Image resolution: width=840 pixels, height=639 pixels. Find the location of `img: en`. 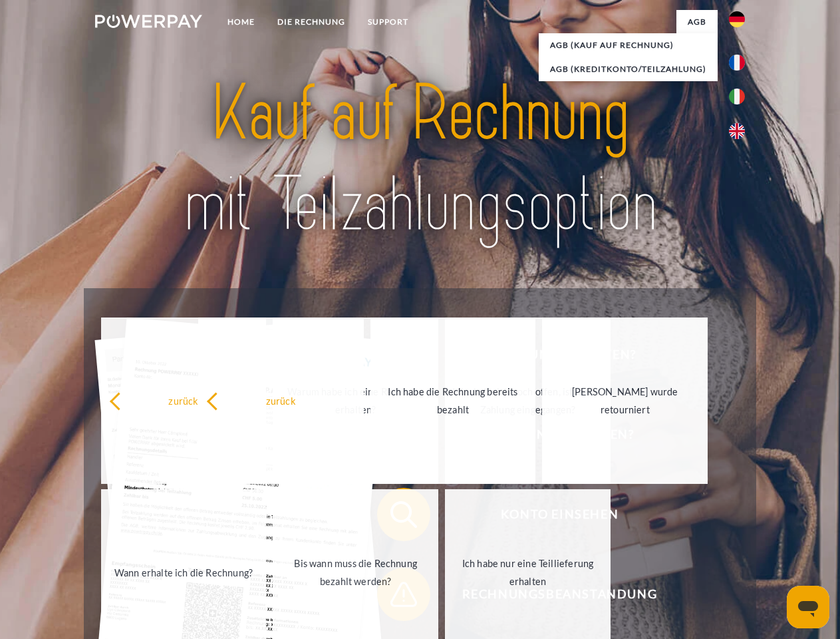

img: en is located at coordinates (737, 132).